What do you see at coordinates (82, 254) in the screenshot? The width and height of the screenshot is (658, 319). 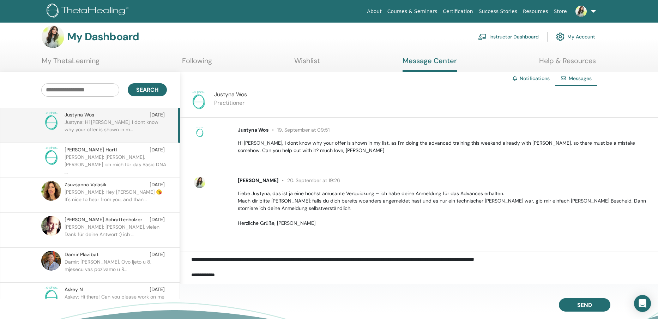 I see `span: Damir Plazibat` at bounding box center [82, 254].